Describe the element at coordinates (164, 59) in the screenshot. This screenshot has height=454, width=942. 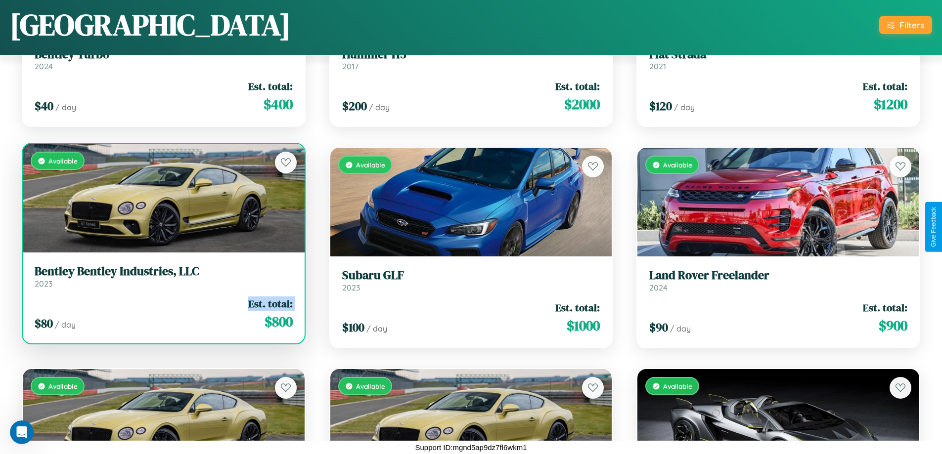
I see `a: Bentley Turbo2024` at that location.